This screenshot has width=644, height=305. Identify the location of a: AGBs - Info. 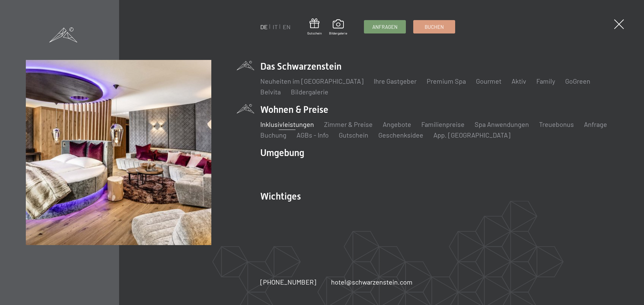
(313, 135).